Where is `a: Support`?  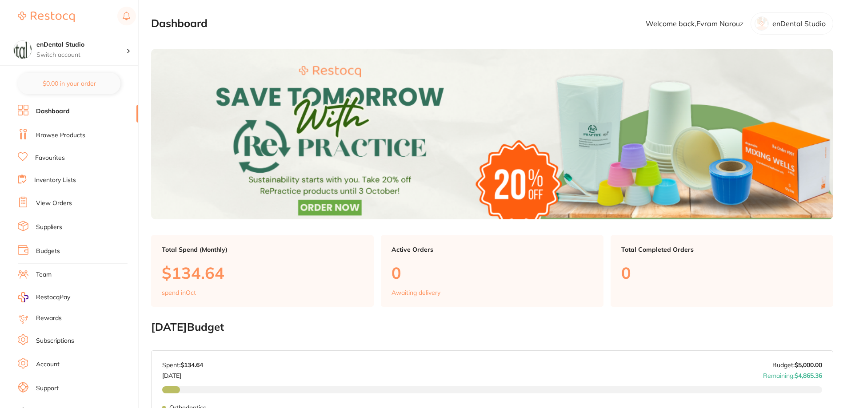 a: Support is located at coordinates (47, 389).